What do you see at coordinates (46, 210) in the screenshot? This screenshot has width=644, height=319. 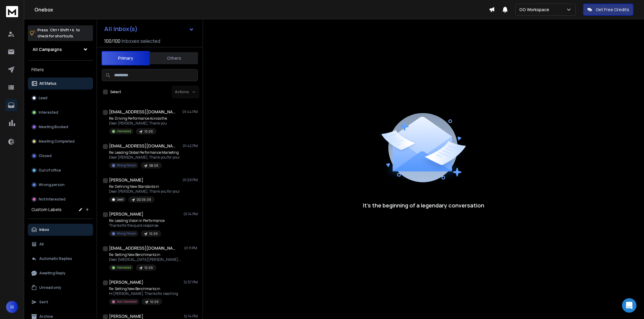 I see `h3: Custom Labels` at bounding box center [46, 210].